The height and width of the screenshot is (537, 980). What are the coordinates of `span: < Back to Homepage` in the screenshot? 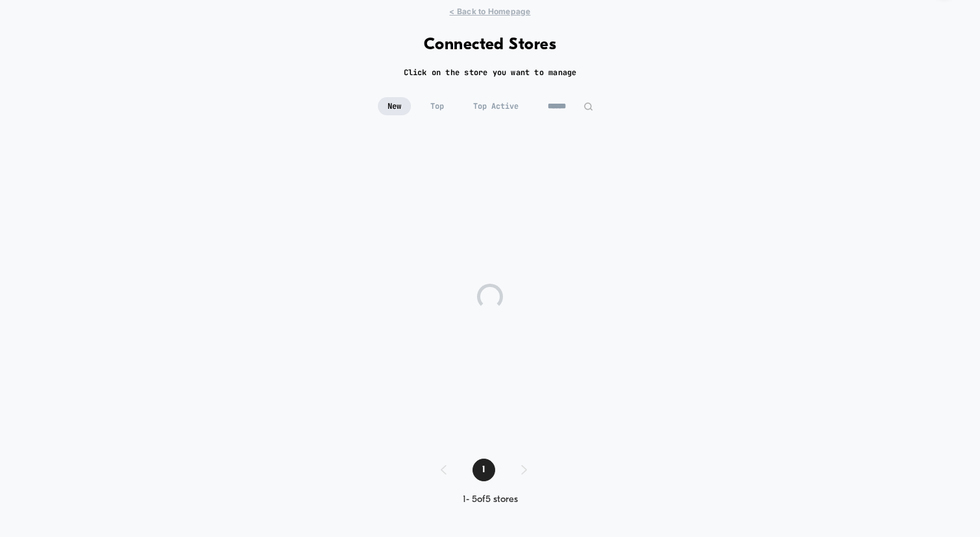 It's located at (490, 11).